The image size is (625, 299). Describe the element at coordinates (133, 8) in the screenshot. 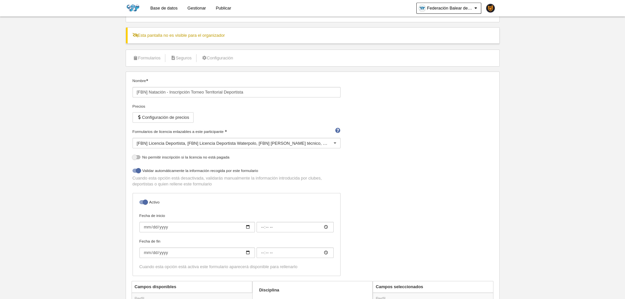

I see `img: Federación Balear de Natación` at that location.